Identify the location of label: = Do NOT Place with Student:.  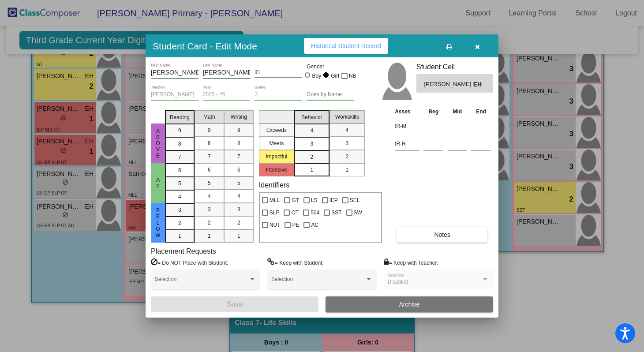
(189, 262).